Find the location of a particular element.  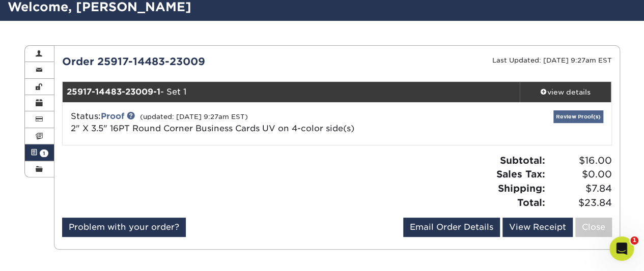

div: view details is located at coordinates (566, 92).